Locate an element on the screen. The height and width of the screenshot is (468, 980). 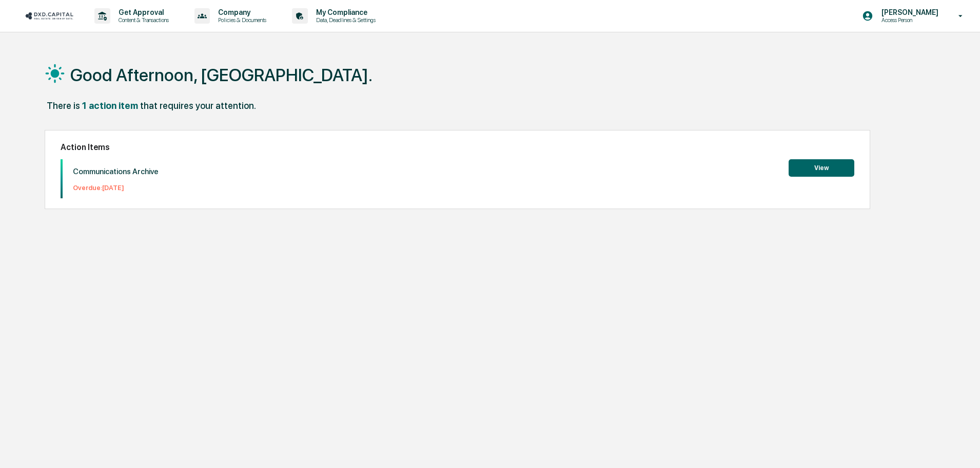
p: Communications Archive is located at coordinates (116, 171).